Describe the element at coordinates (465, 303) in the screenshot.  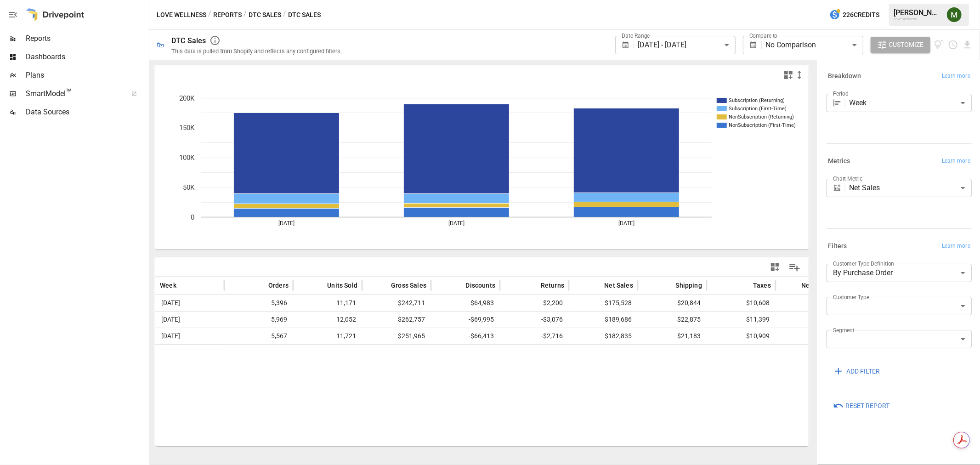
I see `span: -$64,983` at that location.